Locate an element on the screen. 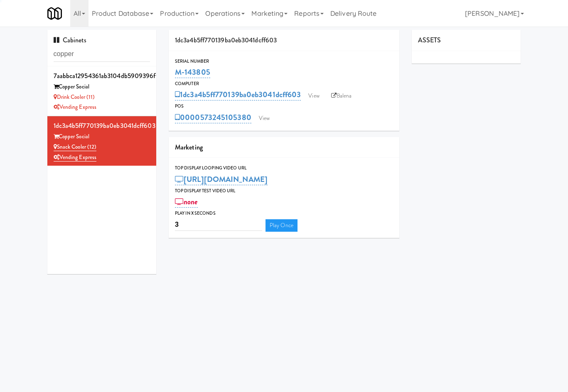 This screenshot has width=568, height=392. a: M-143805 is located at coordinates (192, 72).